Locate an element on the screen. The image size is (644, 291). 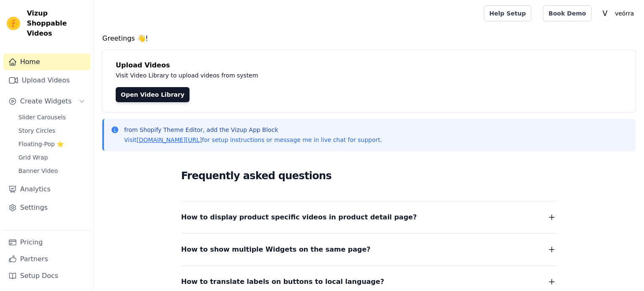
a: Home is located at coordinates (47, 62).